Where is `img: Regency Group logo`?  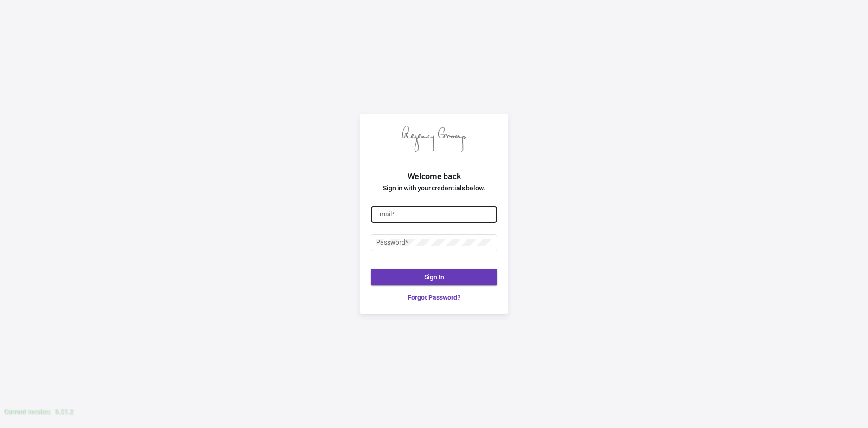 img: Regency Group logo is located at coordinates (434, 139).